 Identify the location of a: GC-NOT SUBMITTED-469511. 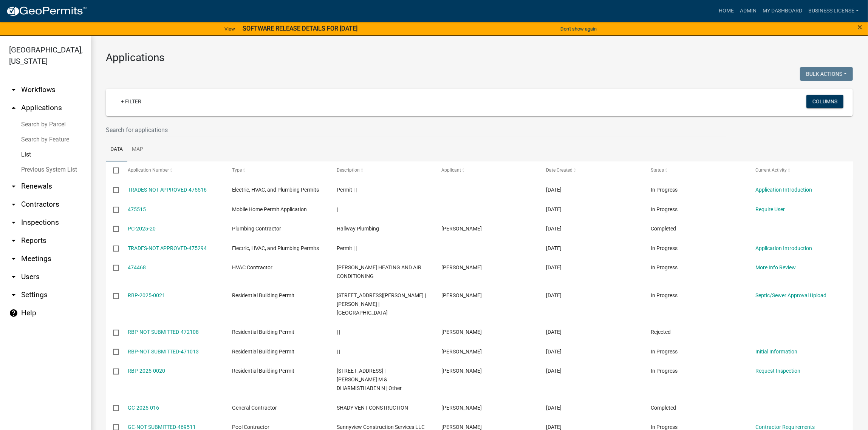
(162, 427).